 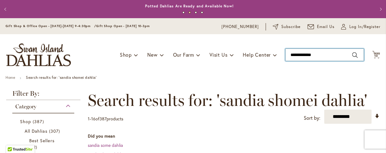 I want to click on a: Best Sellers, so click(x=44, y=144).